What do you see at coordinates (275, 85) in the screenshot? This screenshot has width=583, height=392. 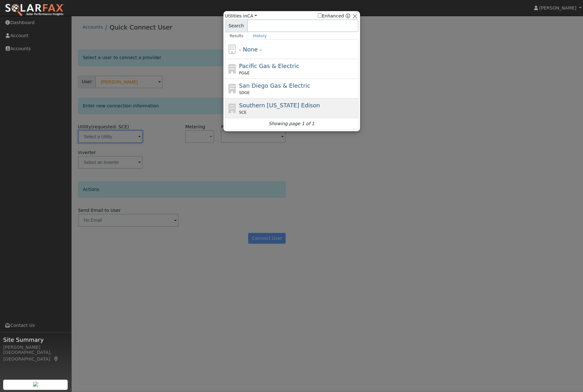 I see `span: San Diego Gas & Electric` at bounding box center [275, 85].